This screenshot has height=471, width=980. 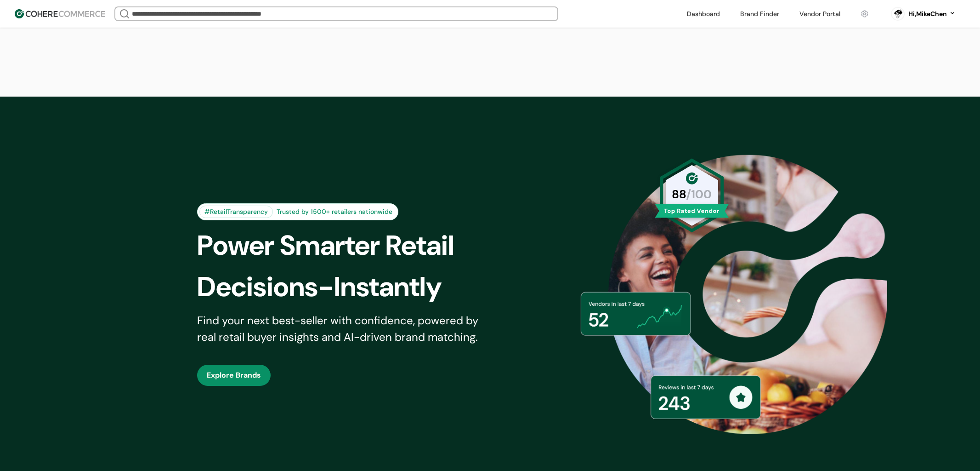 What do you see at coordinates (351, 287) in the screenshot?
I see `div: Decisions-Instantly` at bounding box center [351, 287].